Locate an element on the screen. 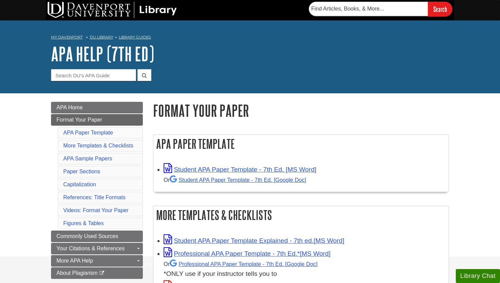 Image resolution: width=500 pixels, height=283 pixels. div: Guide Page Menu is located at coordinates (97, 190).